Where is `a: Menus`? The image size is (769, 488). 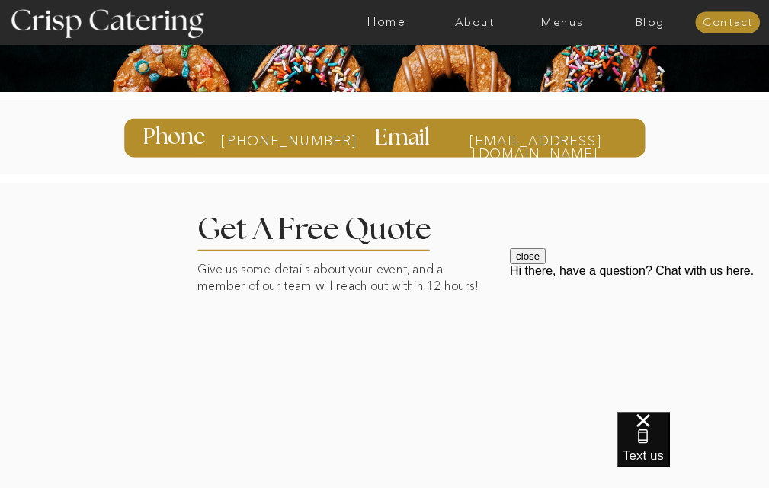 a: Menus is located at coordinates (562, 22).